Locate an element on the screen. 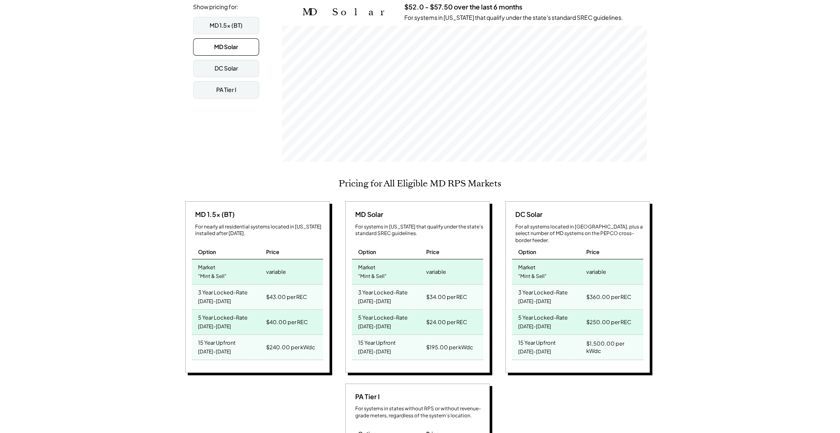 The image size is (840, 433). div: $34.00 per REC is located at coordinates (446, 297).